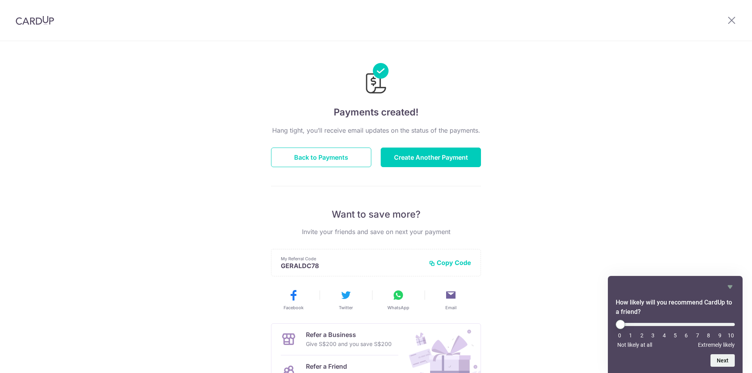  What do you see at coordinates (346, 300) in the screenshot?
I see `button: Twitter` at bounding box center [346, 300].